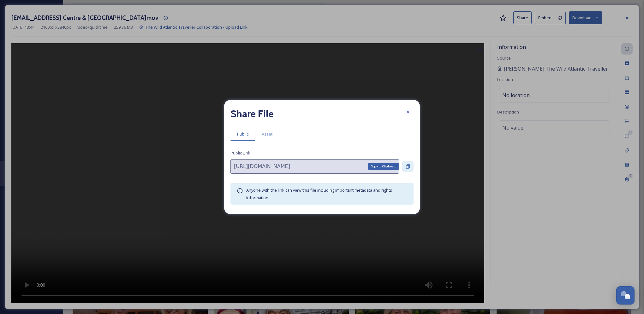 The width and height of the screenshot is (644, 314). Describe the element at coordinates (384, 167) in the screenshot. I see `div: Copy to Clipboard` at that location.